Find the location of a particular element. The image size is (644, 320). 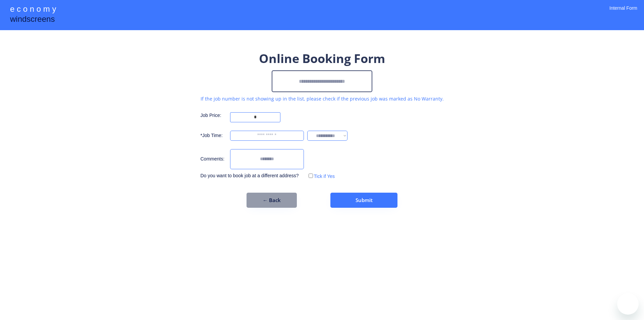

div: windscreens is located at coordinates (32, 19).